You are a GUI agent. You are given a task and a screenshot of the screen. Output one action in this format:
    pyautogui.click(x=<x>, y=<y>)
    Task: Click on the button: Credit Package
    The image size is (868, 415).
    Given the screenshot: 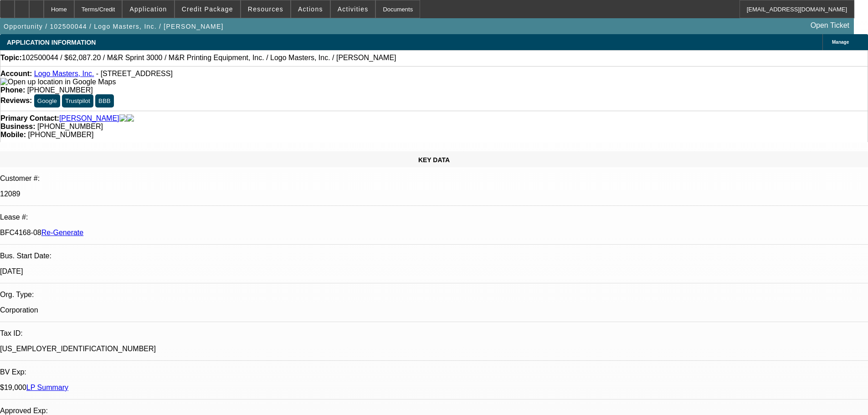 What is the action you would take?
    pyautogui.click(x=208, y=9)
    